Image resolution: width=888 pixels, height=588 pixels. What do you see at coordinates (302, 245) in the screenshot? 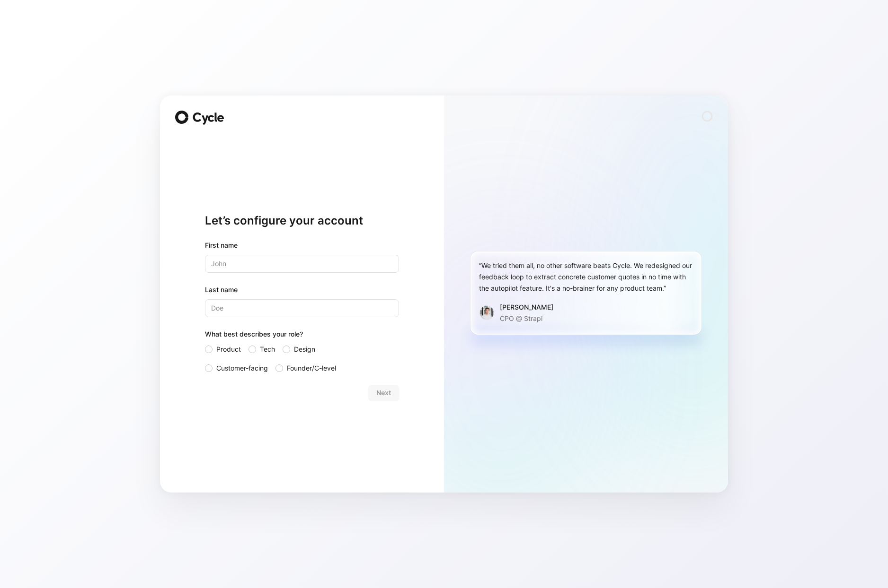
I see `div: First name` at bounding box center [302, 245].